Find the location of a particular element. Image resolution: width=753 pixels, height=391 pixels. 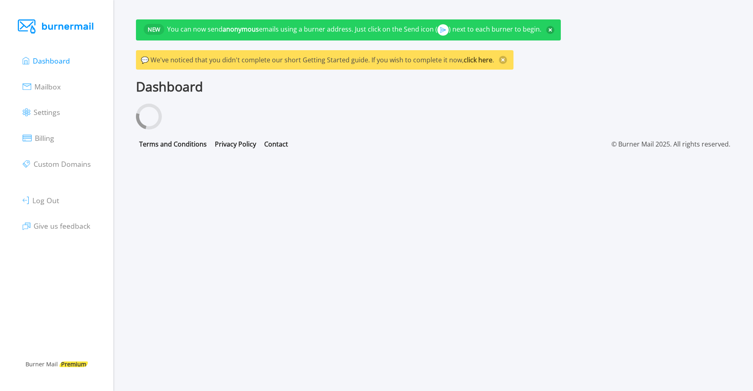

img: Icon dashboard is located at coordinates (26, 61).